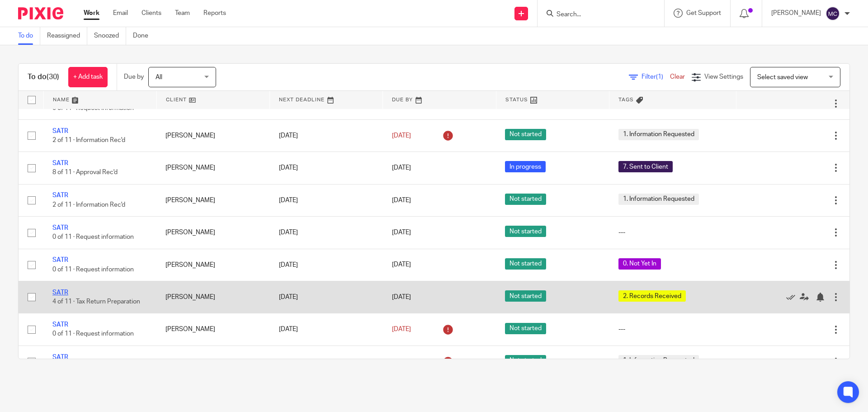  What do you see at coordinates (677, 77) in the screenshot?
I see `a: Clear` at bounding box center [677, 77].